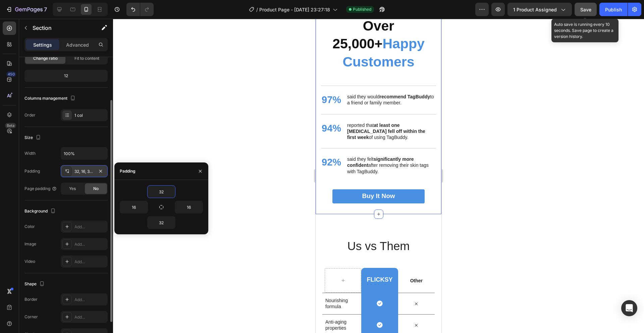 The image size is (644, 333). I want to click on span: Yes, so click(72, 188).